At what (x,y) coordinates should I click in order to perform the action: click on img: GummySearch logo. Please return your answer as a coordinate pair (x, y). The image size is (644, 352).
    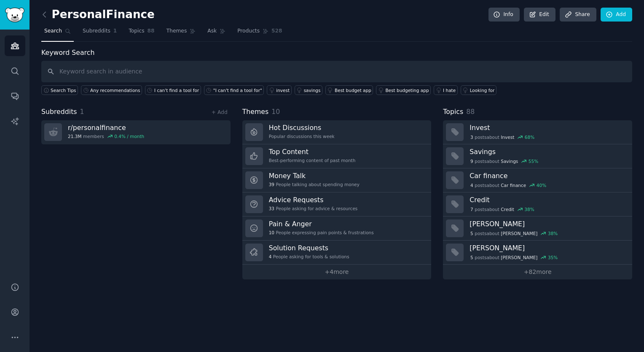
    Looking at the image, I should click on (14, 14).